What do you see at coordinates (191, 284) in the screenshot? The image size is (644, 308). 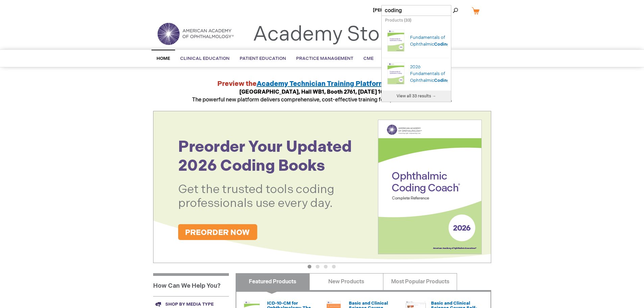 I see `h1: How Can We Help You?` at bounding box center [191, 284].